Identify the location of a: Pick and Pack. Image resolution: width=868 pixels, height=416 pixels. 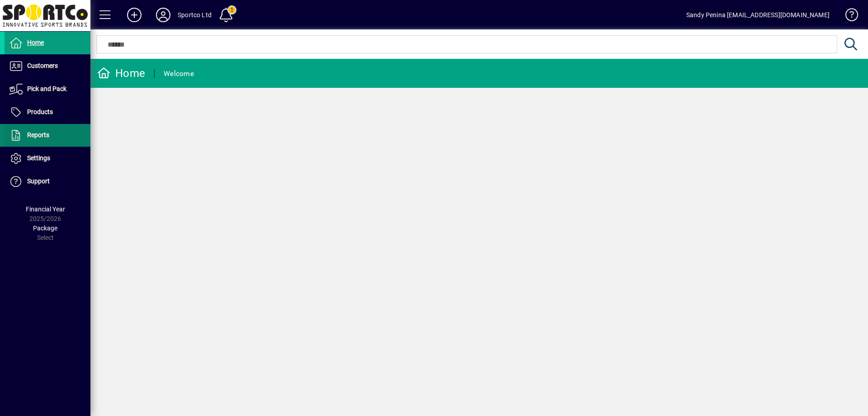
(47, 89).